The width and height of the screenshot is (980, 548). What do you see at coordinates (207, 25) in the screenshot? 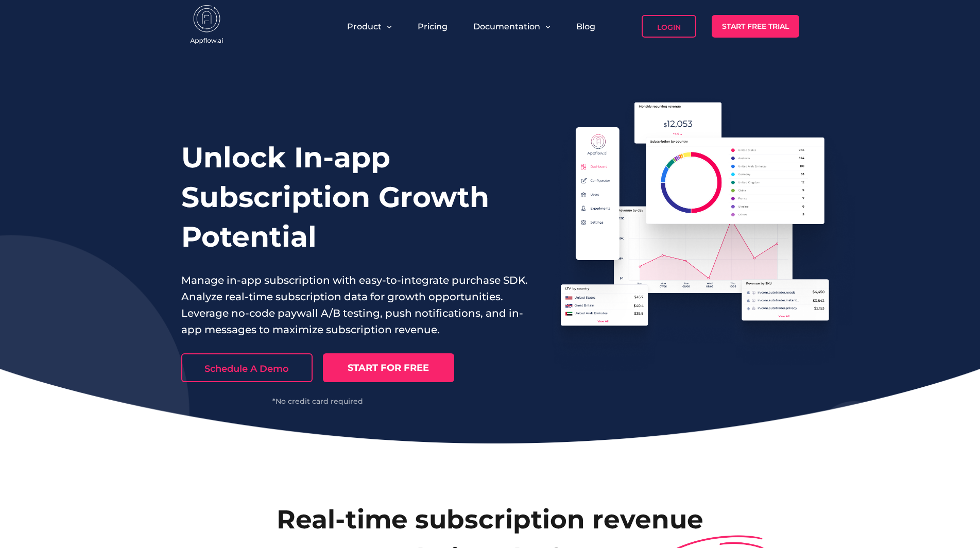
I see `img: appflow.ai-logo` at bounding box center [207, 25].